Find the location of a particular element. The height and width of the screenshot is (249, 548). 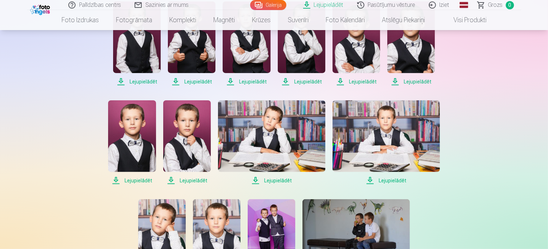

span: 0 is located at coordinates (510, 5).